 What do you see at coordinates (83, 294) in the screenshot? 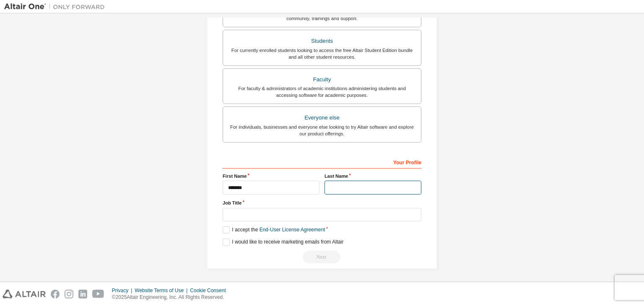
I see `img: linkedin.svg` at bounding box center [83, 294].